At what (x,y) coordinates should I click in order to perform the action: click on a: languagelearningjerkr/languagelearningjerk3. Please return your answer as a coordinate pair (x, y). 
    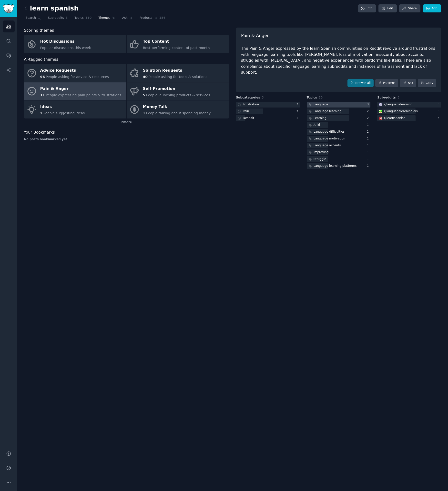
    Looking at the image, I should click on (409, 111).